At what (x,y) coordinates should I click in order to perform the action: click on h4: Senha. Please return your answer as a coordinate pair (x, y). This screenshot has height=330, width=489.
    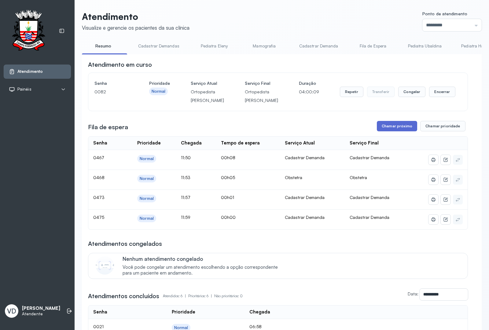
    Looking at the image, I should click on (111, 83).